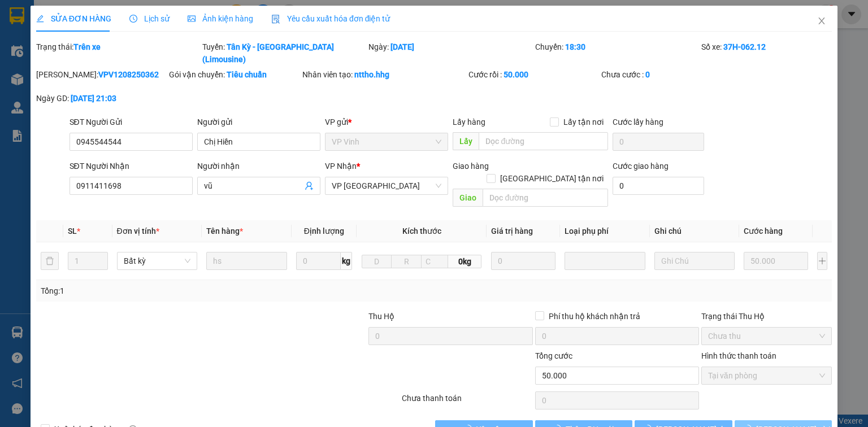 This screenshot has height=427, width=868. I want to click on div: VP gửi, so click(386, 122).